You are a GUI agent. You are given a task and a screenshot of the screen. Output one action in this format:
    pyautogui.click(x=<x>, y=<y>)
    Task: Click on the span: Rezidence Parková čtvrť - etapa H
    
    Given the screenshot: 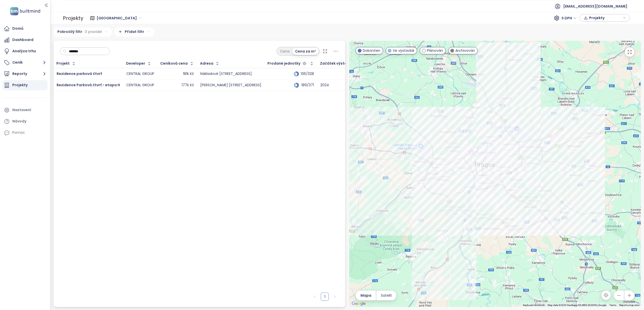 What is the action you would take?
    pyautogui.click(x=89, y=85)
    